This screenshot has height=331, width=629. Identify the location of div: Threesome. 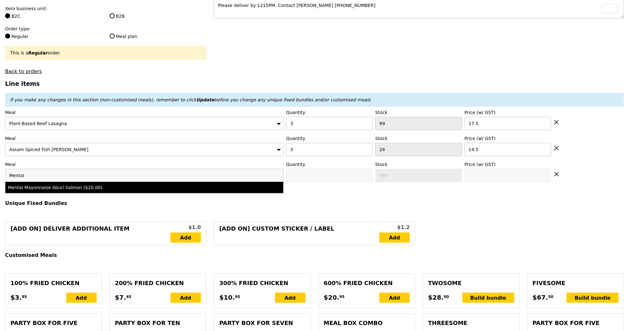
(471, 323).